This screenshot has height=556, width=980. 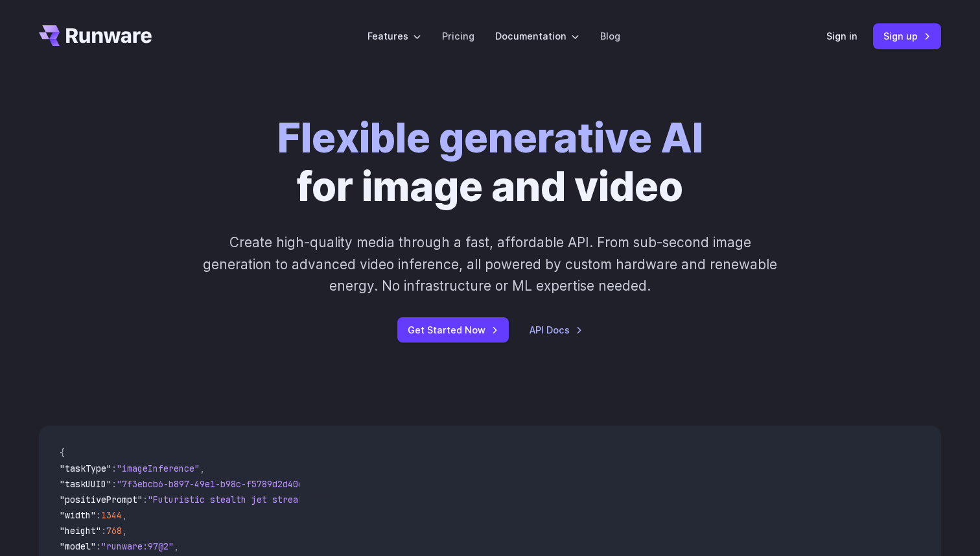 What do you see at coordinates (490, 137) in the screenshot?
I see `strong: Flexible generative AI` at bounding box center [490, 137].